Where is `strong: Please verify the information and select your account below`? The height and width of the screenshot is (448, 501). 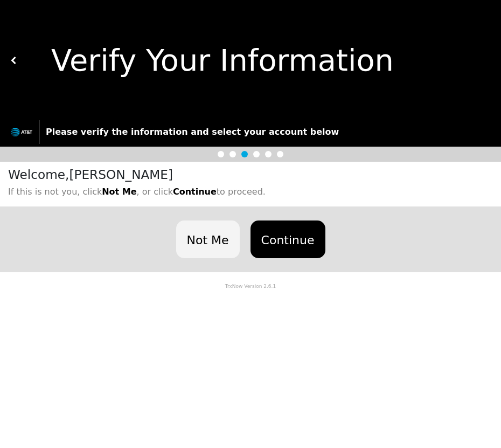 strong: Please verify the information and select your account below is located at coordinates (192, 132).